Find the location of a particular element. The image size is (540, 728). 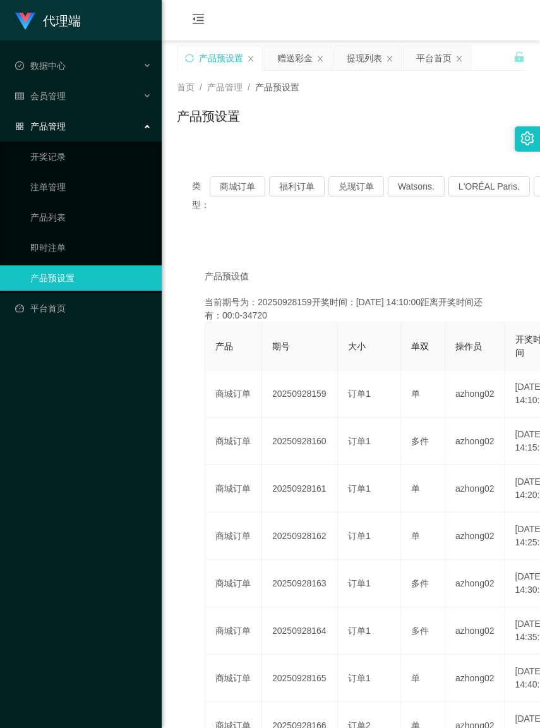

button: 福利订单 is located at coordinates (297, 186).